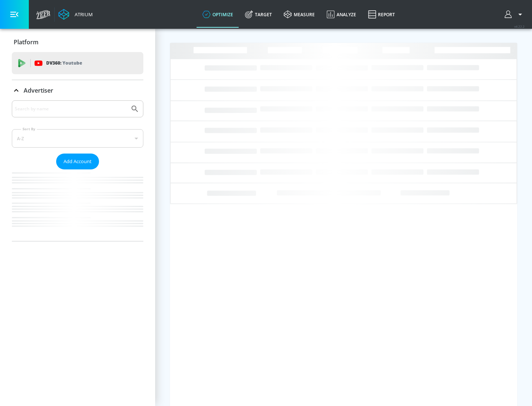 The width and height of the screenshot is (532, 406). Describe the element at coordinates (299, 14) in the screenshot. I see `a: measure` at that location.